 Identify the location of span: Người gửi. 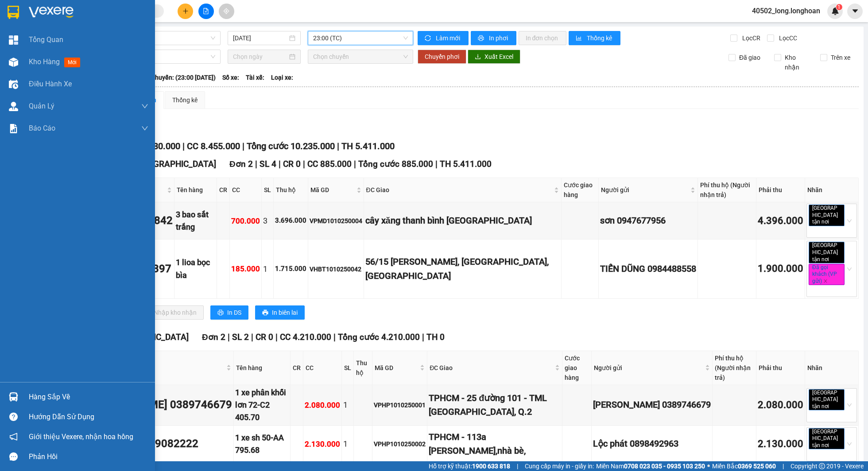
(648, 369).